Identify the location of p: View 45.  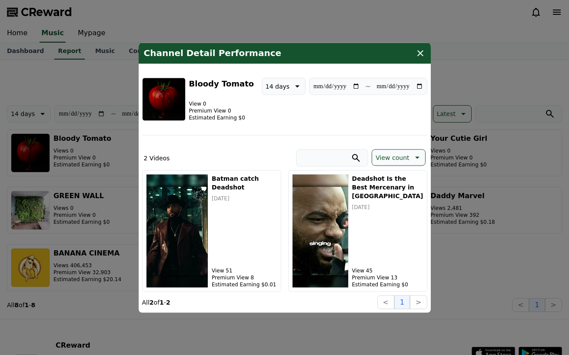
(388, 270).